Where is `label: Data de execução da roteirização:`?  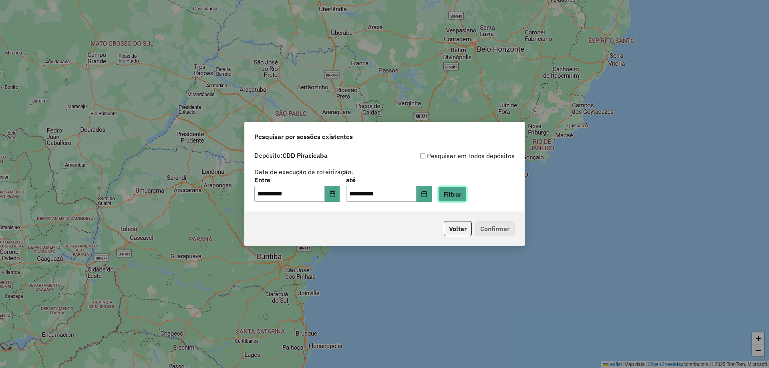
label: Data de execução da roteirização: is located at coordinates (304, 172).